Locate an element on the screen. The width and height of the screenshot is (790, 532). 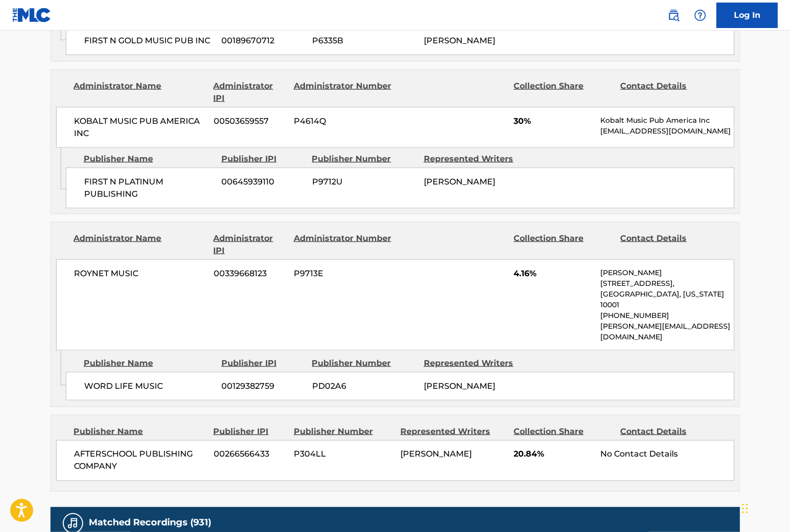
span: AFTERSCHOOL PUBLISHING COMPANY is located at coordinates (141, 461).